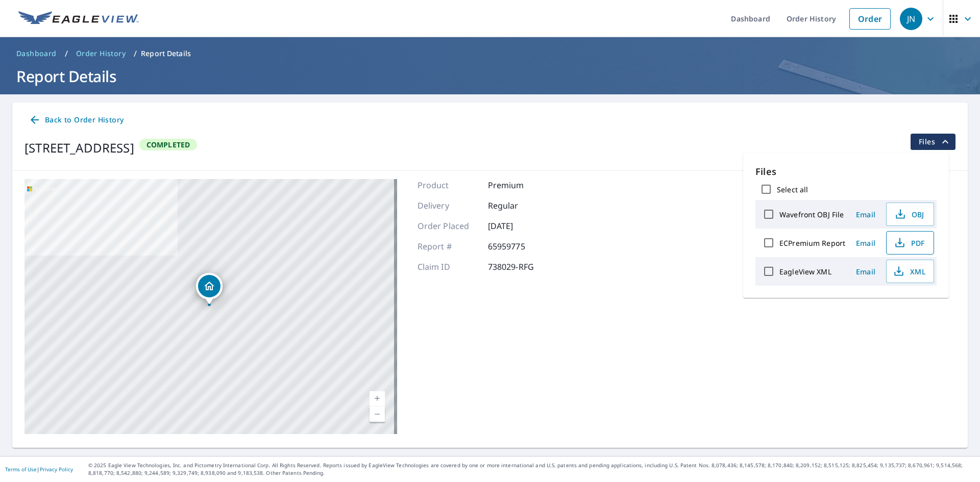 This screenshot has width=980, height=482. What do you see at coordinates (909, 214) in the screenshot?
I see `span: OBJ` at bounding box center [909, 214].